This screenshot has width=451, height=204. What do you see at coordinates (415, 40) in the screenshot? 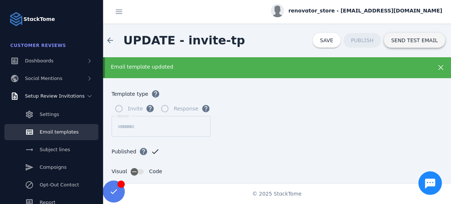
I see `button: SEND TEST EMAIL` at bounding box center [415, 40].